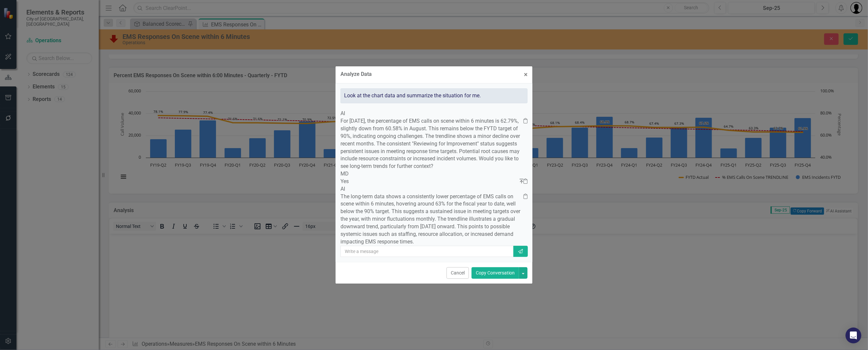  Describe the element at coordinates (430, 181) in the screenshot. I see `p: Yes` at that location.